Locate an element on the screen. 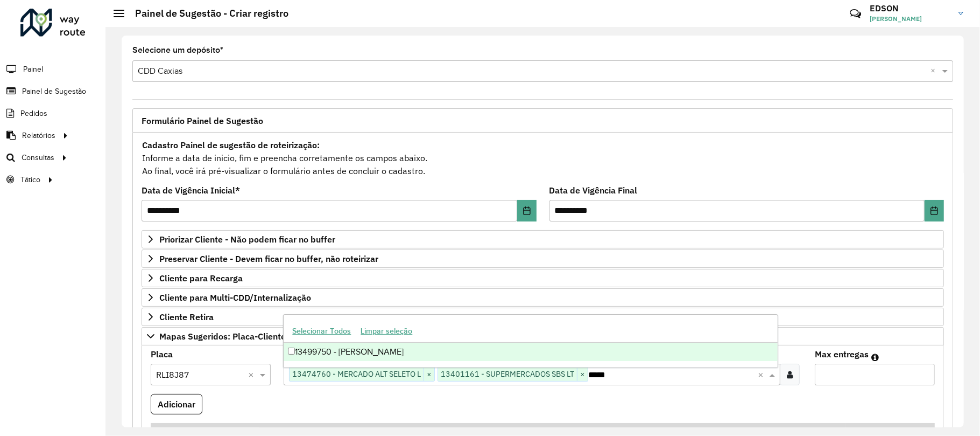 This screenshot has width=980, height=436. span: Cliente Retira is located at coordinates (186, 317).